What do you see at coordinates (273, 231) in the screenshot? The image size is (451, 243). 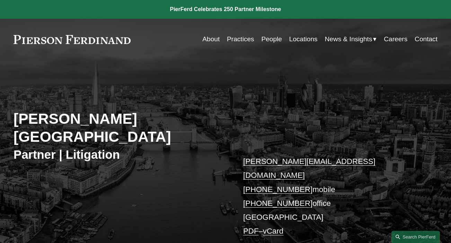 I see `a: vCard` at bounding box center [273, 231].